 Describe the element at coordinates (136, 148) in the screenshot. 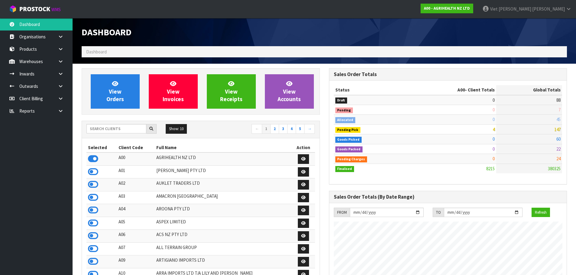

I see `th: Client Code` at that location.